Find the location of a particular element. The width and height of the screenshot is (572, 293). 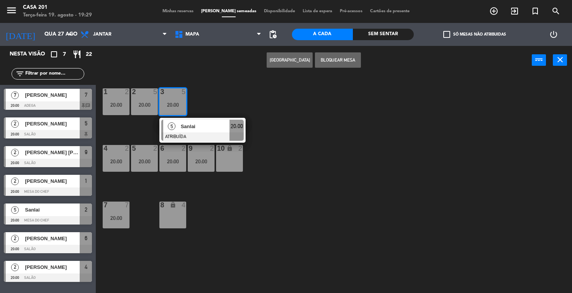

label: Só mesas não atribuidas is located at coordinates (474, 34).